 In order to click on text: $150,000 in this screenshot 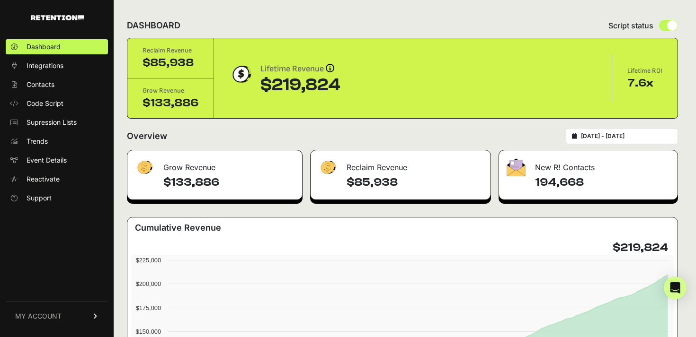, I will do `click(148, 332)`.